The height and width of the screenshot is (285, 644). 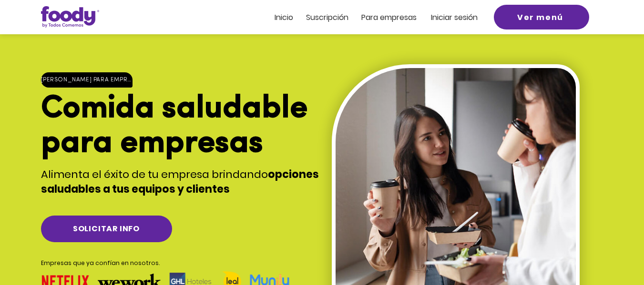 I want to click on span: Alimenta el éxito de tu empresa brindando, so click(x=155, y=174).